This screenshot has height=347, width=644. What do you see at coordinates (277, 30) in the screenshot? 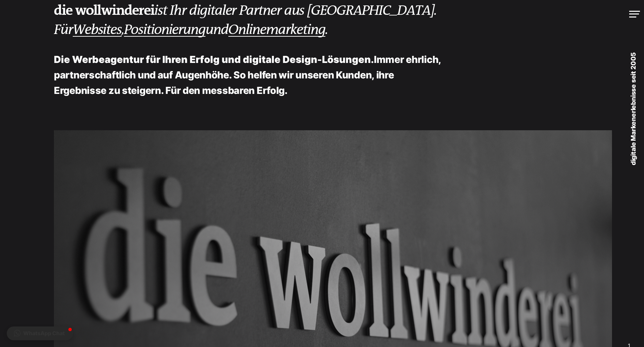
I see `a: Onlinemarketing` at bounding box center [277, 30].